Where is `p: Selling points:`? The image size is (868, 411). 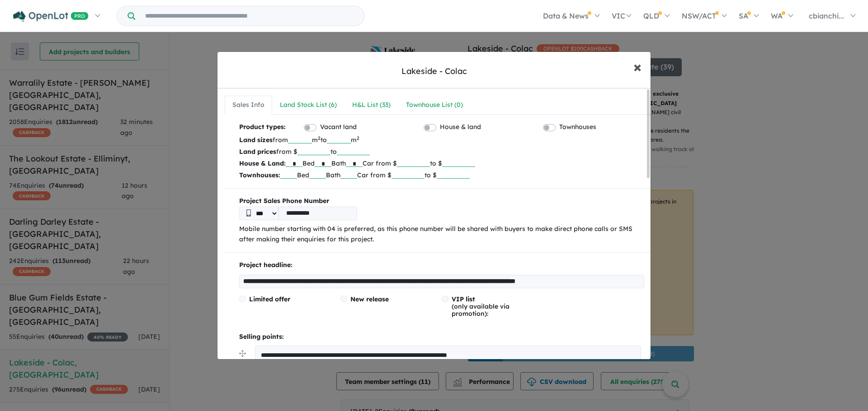
p: Selling points: is located at coordinates (442, 337).